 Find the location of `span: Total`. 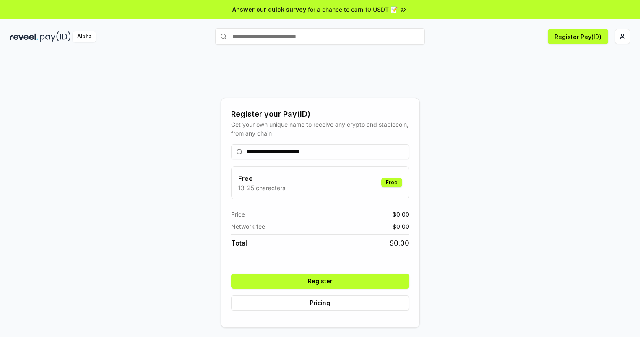

span: Total is located at coordinates (239, 243).